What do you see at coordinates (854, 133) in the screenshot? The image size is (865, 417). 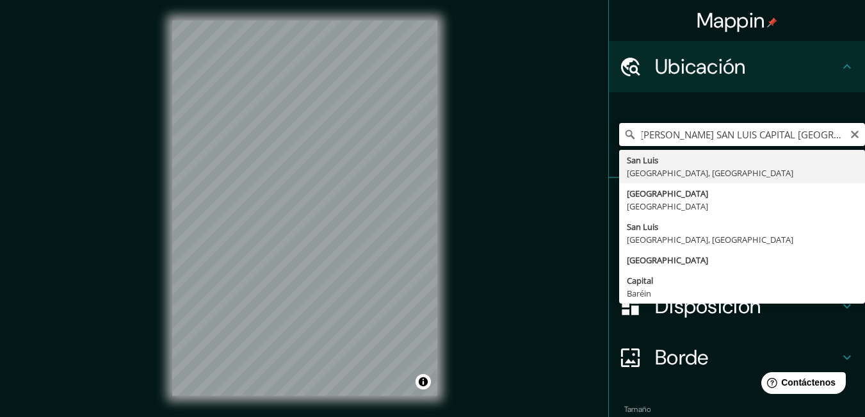 I see `button: Claro` at bounding box center [854, 133].